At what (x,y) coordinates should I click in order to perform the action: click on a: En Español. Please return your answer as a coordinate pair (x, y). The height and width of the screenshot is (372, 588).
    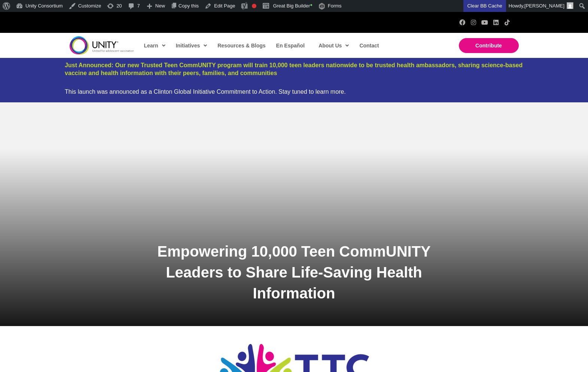
    Looking at the image, I should click on (290, 45).